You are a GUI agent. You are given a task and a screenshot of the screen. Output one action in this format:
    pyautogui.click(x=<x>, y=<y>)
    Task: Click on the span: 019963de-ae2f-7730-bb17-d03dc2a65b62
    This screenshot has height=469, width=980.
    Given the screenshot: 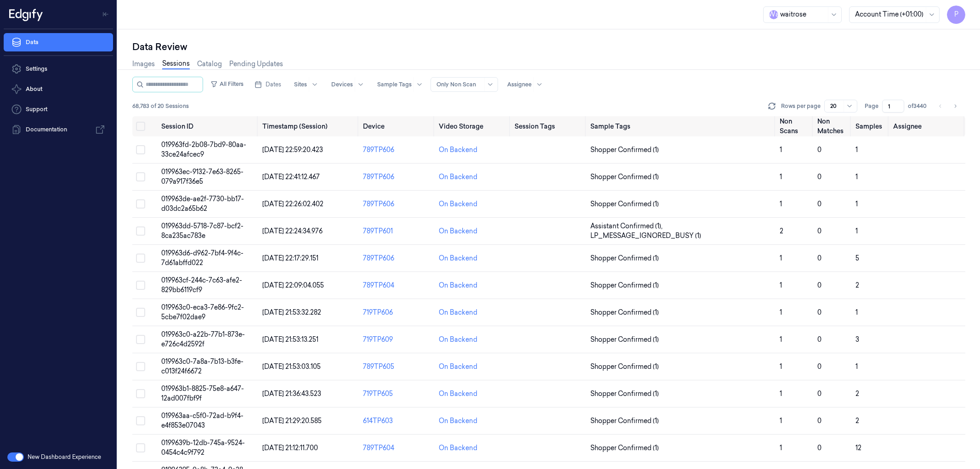 What is the action you would take?
    pyautogui.click(x=202, y=203)
    